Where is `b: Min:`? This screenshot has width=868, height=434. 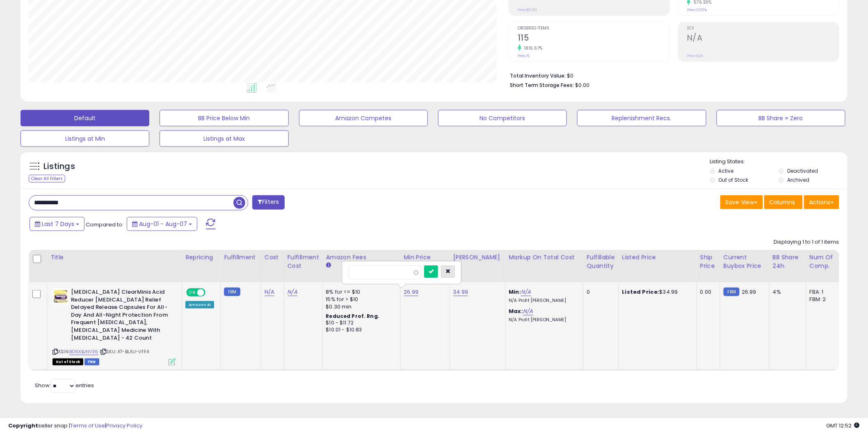
b: Min: is located at coordinates (515, 291).